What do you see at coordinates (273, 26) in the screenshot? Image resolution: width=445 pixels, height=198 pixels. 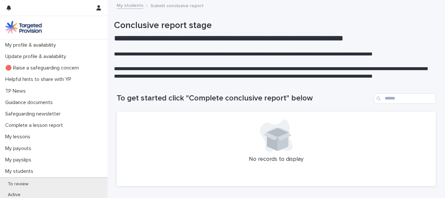 I see `h1: Conclusive report stage` at bounding box center [273, 26].